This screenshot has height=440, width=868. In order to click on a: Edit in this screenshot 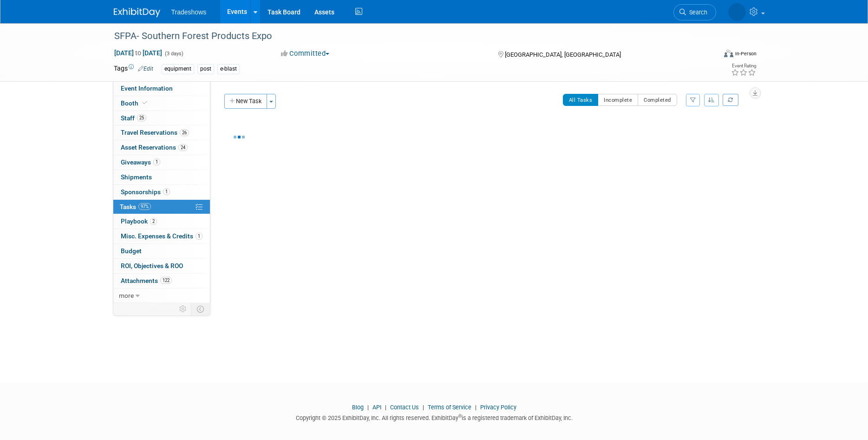, I will do `click(145, 69)`.